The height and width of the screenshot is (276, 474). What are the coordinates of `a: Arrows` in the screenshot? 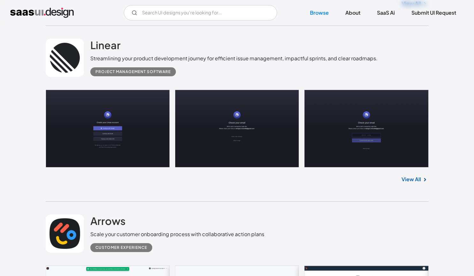 It's located at (108, 222).